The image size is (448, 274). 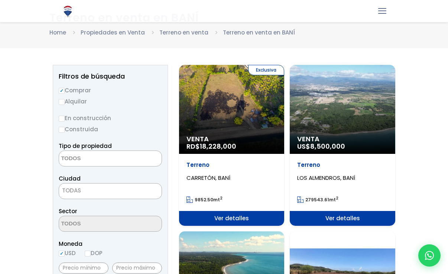 What do you see at coordinates (110, 90) in the screenshot?
I see `label: Comprar` at bounding box center [110, 90].